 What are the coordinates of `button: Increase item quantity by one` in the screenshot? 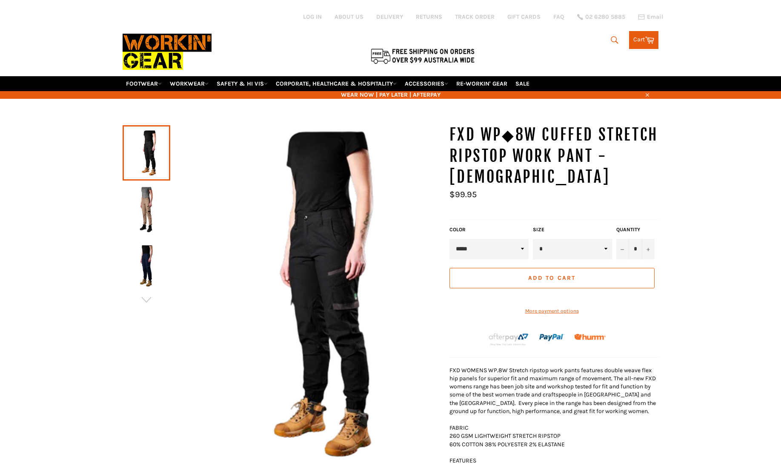 It's located at (648, 249).